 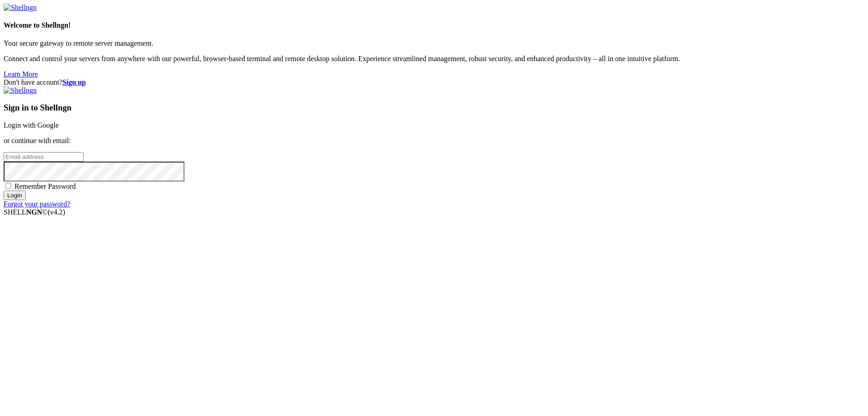 What do you see at coordinates (434, 141) in the screenshot?
I see `p: or continue with email:` at bounding box center [434, 141].